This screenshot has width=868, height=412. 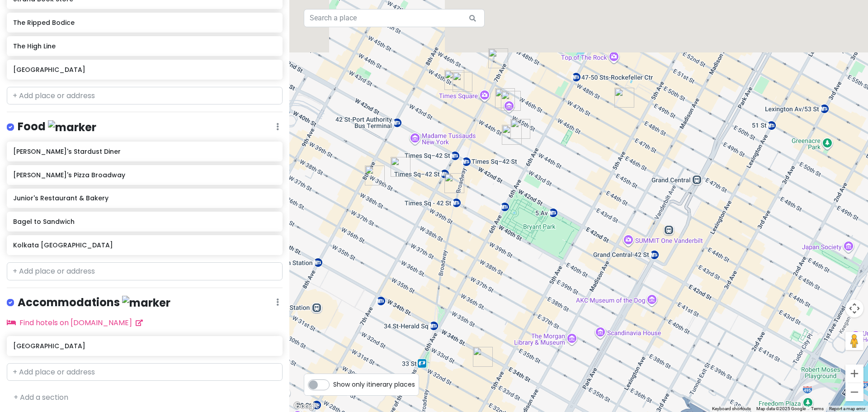 I want to click on div: Bagel to Sandwich, so click(x=400, y=167).